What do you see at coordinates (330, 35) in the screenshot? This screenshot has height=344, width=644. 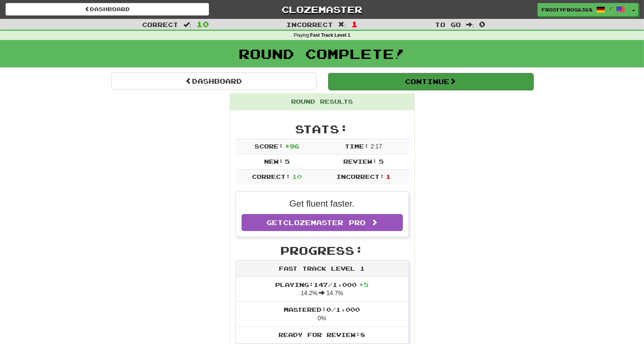 I see `strong: Fast Track Level 1` at bounding box center [330, 35].